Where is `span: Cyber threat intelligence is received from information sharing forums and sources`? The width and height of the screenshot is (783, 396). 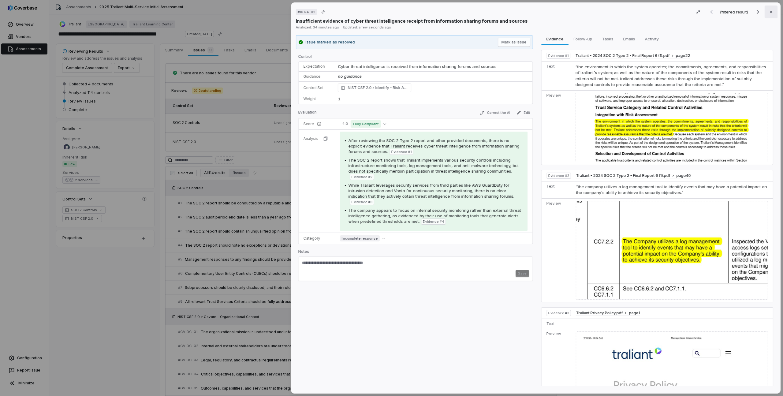 span: Cyber threat intelligence is received from information sharing forums and sources is located at coordinates (417, 66).